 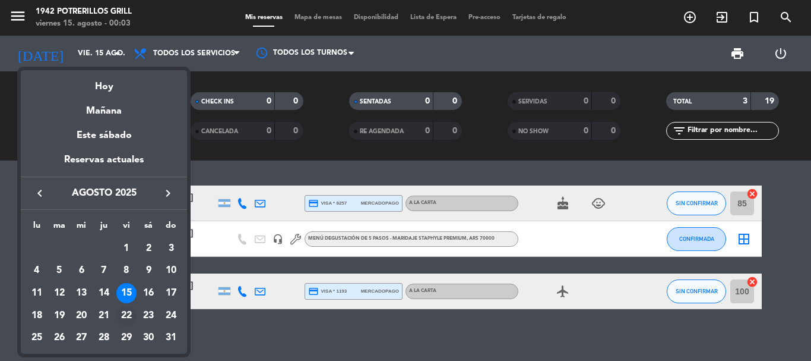 What do you see at coordinates (149, 338) in the screenshot?
I see `td: 30 de agosto de 2025` at bounding box center [149, 338].